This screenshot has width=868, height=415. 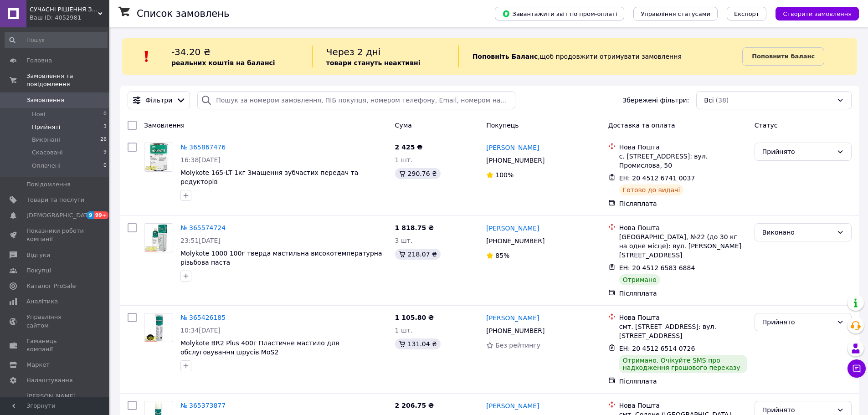 What do you see at coordinates (813, 13) in the screenshot?
I see `a: Створити замовлення` at bounding box center [813, 13].